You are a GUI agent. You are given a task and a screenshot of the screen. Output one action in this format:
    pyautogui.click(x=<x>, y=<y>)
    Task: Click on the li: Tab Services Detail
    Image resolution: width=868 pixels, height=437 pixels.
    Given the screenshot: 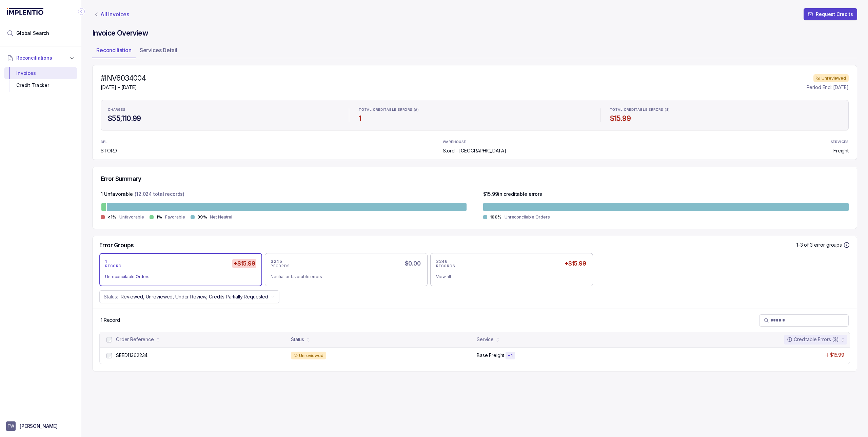 What is the action you would take?
    pyautogui.click(x=158, y=51)
    